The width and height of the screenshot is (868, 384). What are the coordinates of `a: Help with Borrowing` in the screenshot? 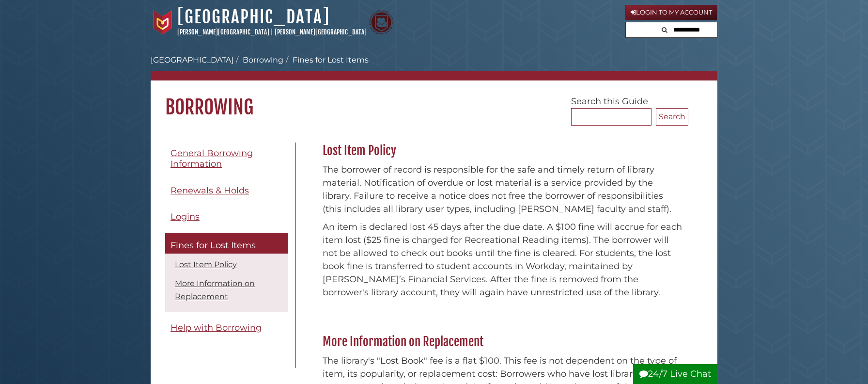 It's located at (227, 327).